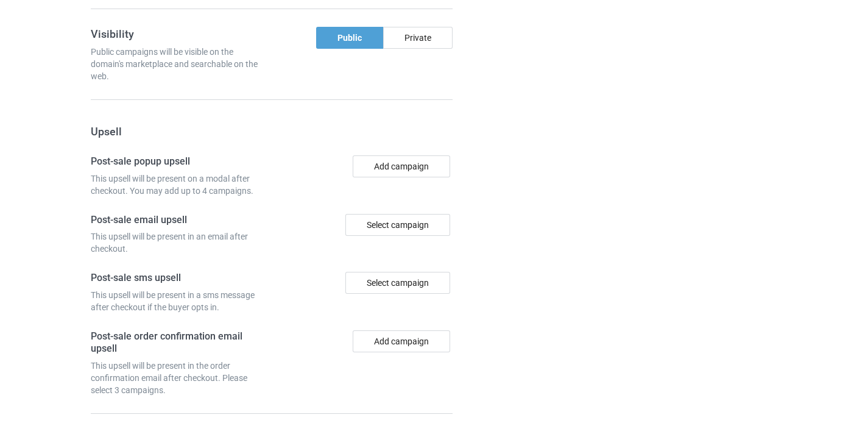  What do you see at coordinates (271, 131) in the screenshot?
I see `h3: Upsell` at bounding box center [271, 131].